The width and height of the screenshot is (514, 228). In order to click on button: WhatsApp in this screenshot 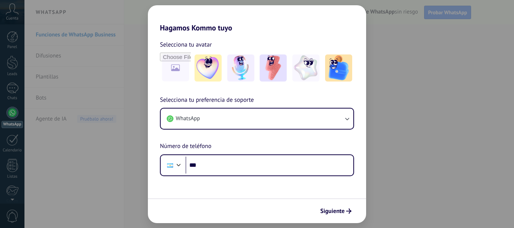, I will do `click(257, 119)`.